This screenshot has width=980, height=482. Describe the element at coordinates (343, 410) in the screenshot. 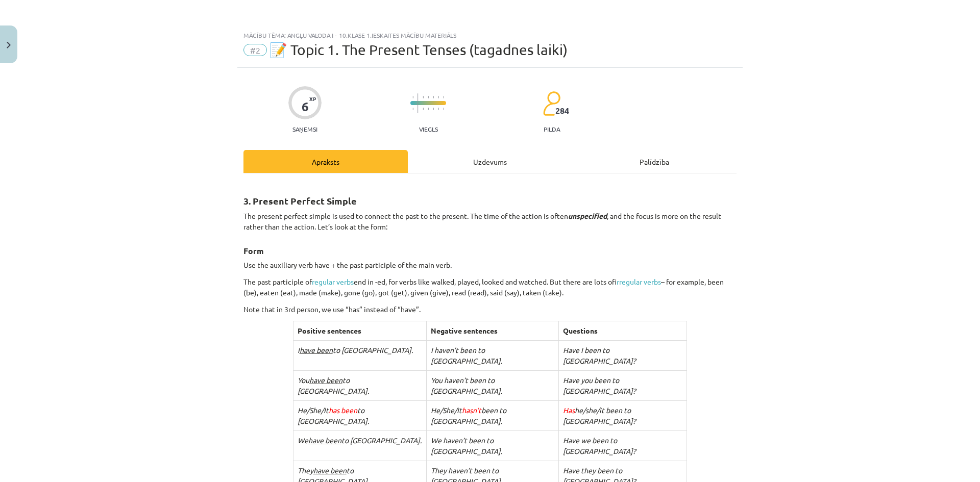

I see `span: has been` at that location.